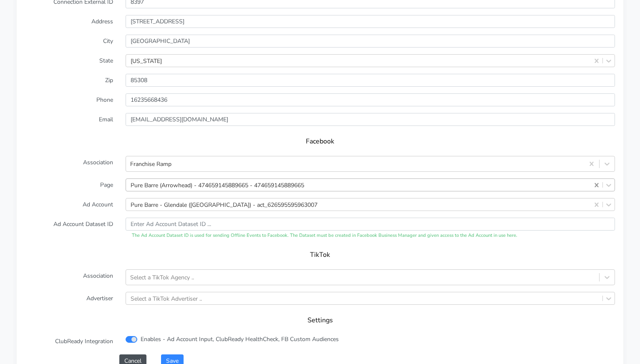 The height and width of the screenshot is (364, 640). What do you see at coordinates (69, 99) in the screenshot?
I see `label: Phone` at bounding box center [69, 99].